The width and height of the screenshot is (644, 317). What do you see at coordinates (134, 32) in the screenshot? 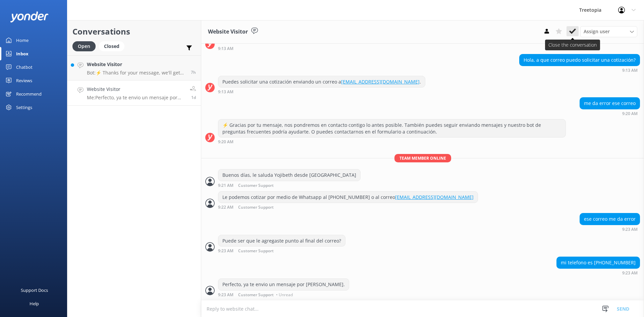
I see `h2: Conversations` at bounding box center [134, 32].